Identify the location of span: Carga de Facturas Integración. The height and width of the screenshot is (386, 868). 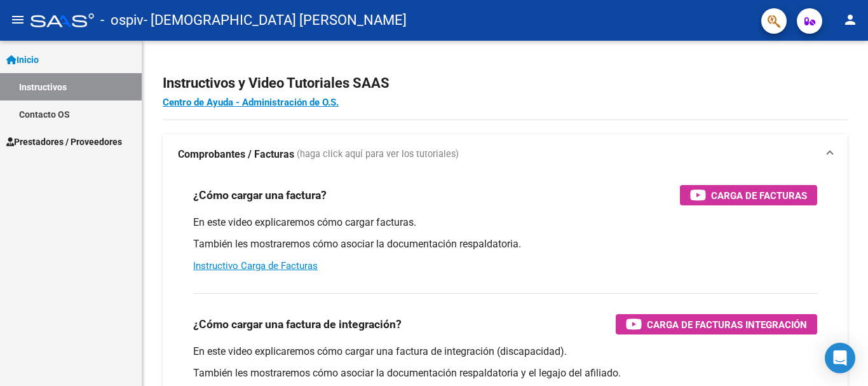
(727, 324).